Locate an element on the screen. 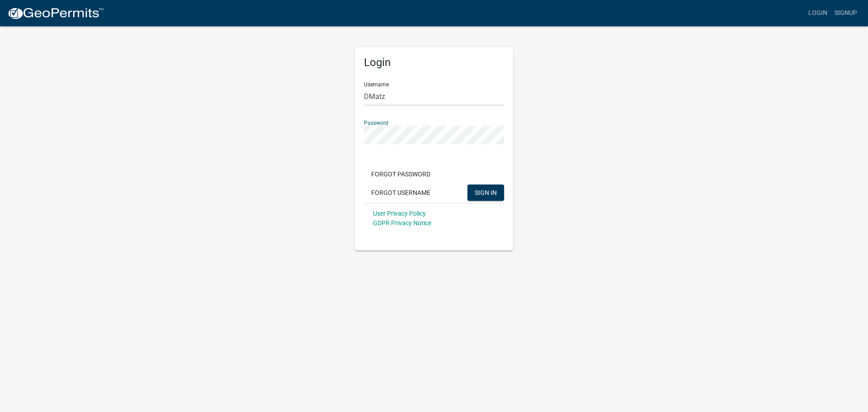  a: GDPR Privacy Notice is located at coordinates (402, 223).